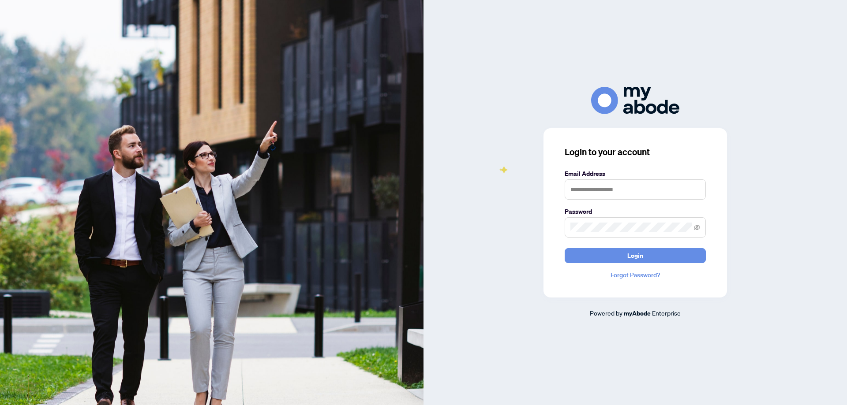  I want to click on h3: Login to your account, so click(635, 152).